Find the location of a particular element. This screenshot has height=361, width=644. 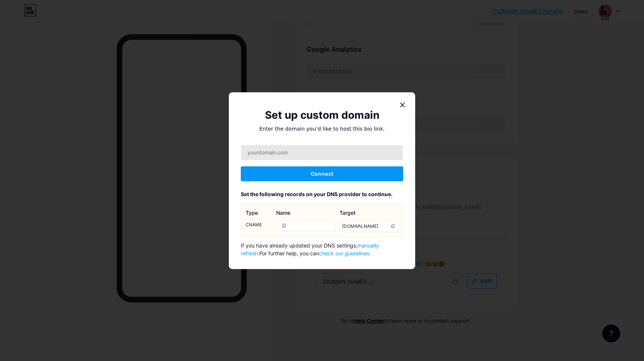

div: Set up custom domain is located at coordinates (322, 115).